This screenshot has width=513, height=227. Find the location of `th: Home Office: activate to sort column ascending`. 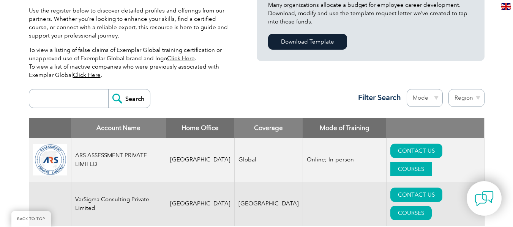

th: Home Office: activate to sort column ascending is located at coordinates (200, 128).